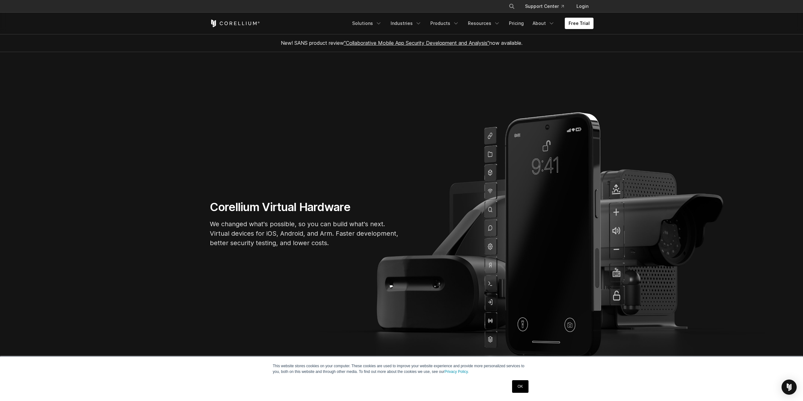  What do you see at coordinates (582, 6) in the screenshot?
I see `a: Login` at bounding box center [582, 6].